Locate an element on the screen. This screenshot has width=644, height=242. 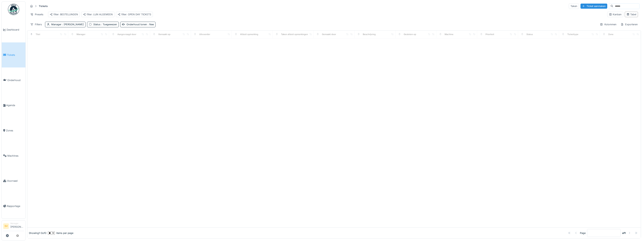
div: Zone is located at coordinates (611, 34).